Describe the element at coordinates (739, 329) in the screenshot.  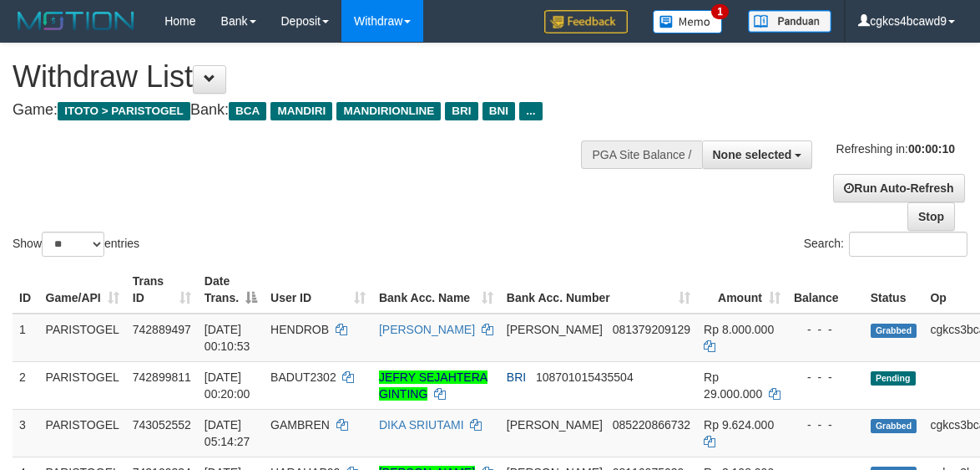
I see `span: Rp 8.000.000` at that location.